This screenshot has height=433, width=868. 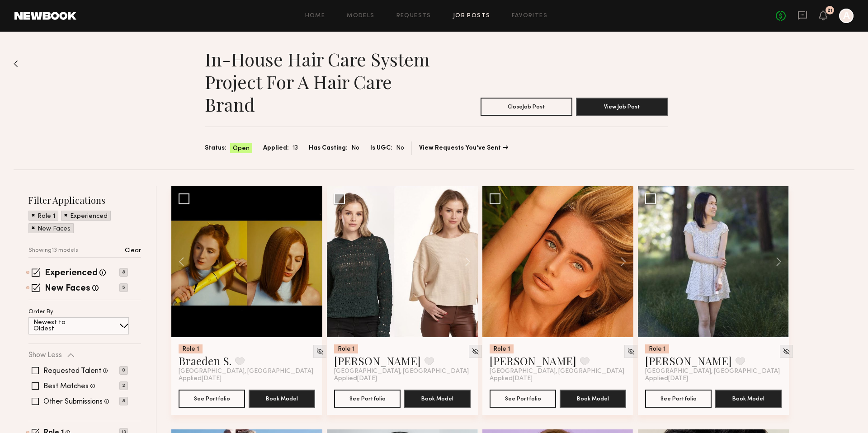 What do you see at coordinates (133, 251) in the screenshot?
I see `p: Clear` at bounding box center [133, 251].